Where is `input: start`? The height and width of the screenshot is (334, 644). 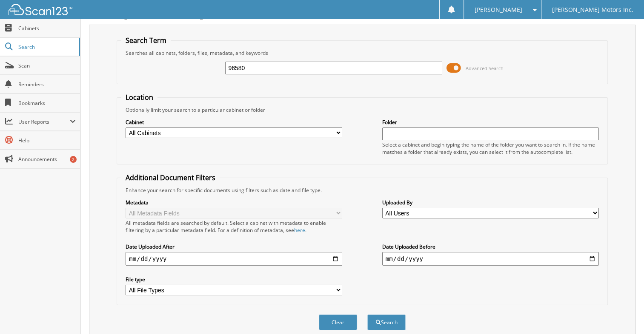
input: start is located at coordinates (233, 259).